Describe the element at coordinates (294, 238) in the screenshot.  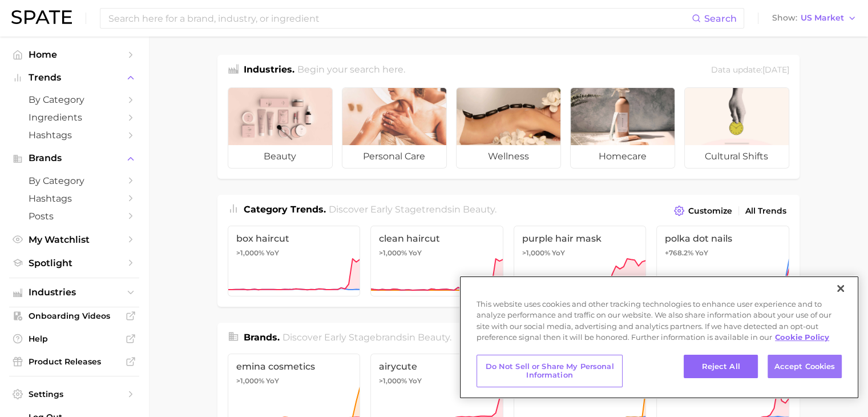
I see `span: box haircut` at that location.